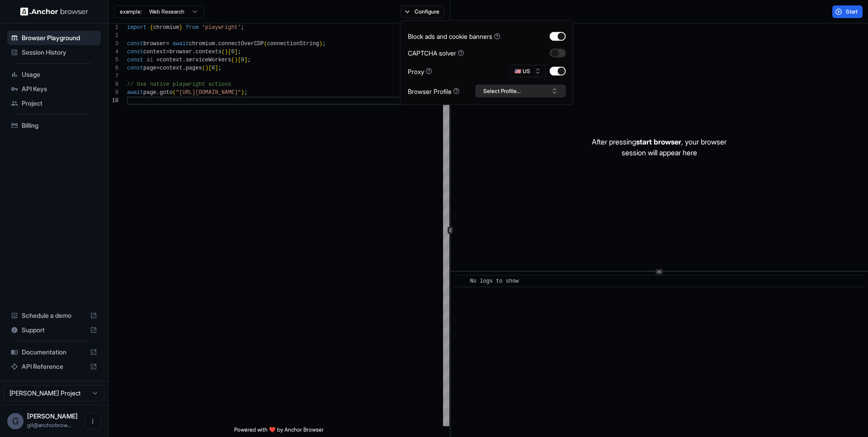 Image resolution: width=868 pixels, height=437 pixels. What do you see at coordinates (192, 27) in the screenshot?
I see `span: from` at bounding box center [192, 27].